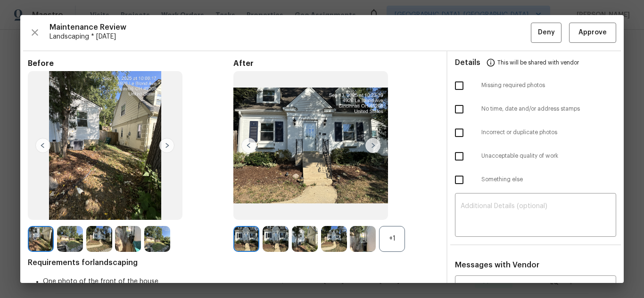  I want to click on span: Incorrect or duplicate photos, so click(549, 133).